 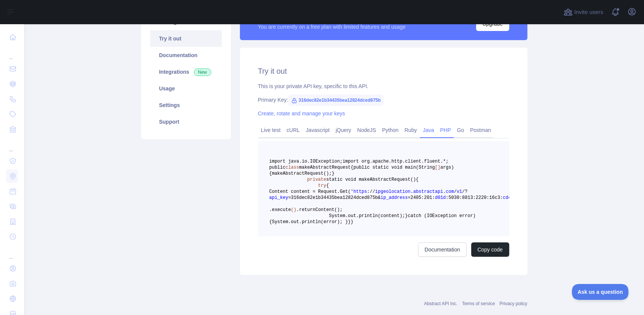 I want to click on a: Create, rotate and manage your keys, so click(x=302, y=113).